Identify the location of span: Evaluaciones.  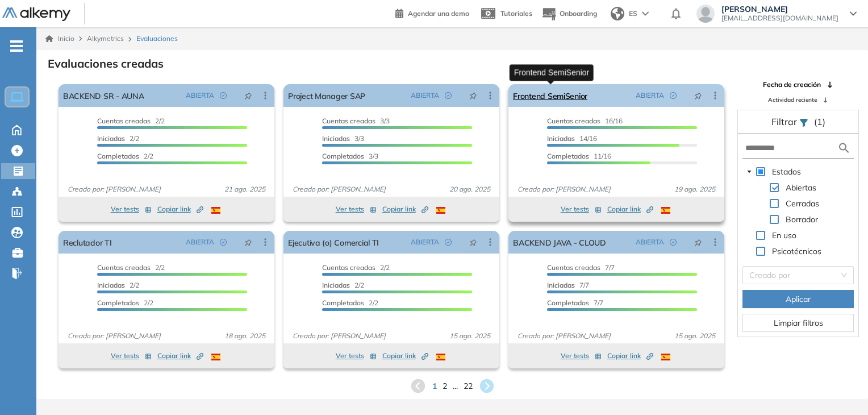
(157, 38).